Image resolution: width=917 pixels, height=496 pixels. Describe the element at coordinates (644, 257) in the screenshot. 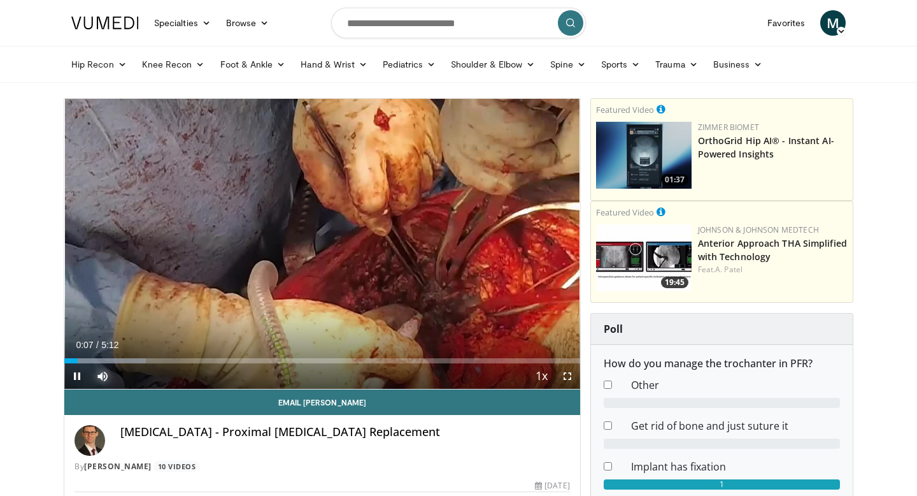

I see `a: 19:45` at that location.